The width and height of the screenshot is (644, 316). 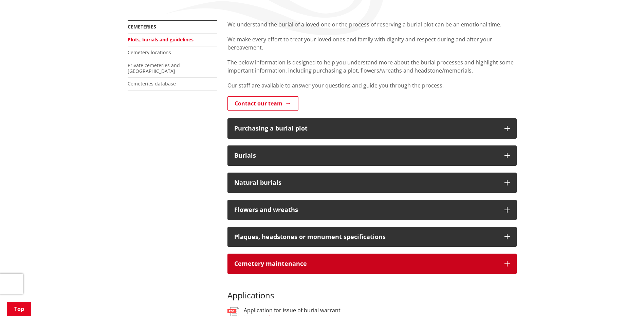 What do you see at coordinates (152, 83) in the screenshot?
I see `a: Cemeteries database` at bounding box center [152, 83].